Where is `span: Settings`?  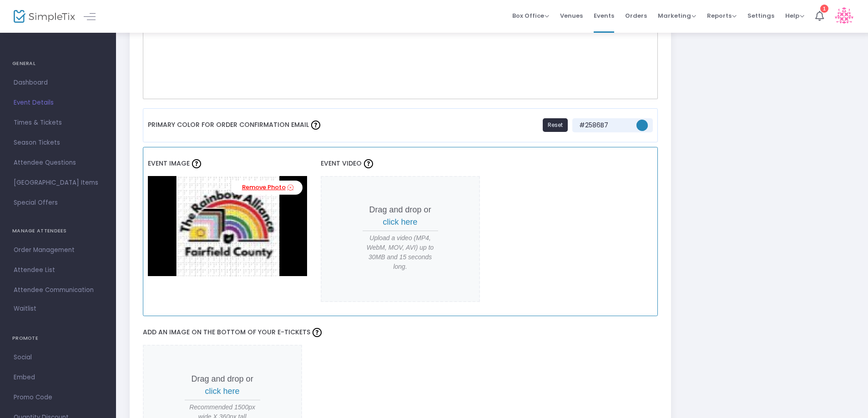
span: Settings is located at coordinates (760, 16).